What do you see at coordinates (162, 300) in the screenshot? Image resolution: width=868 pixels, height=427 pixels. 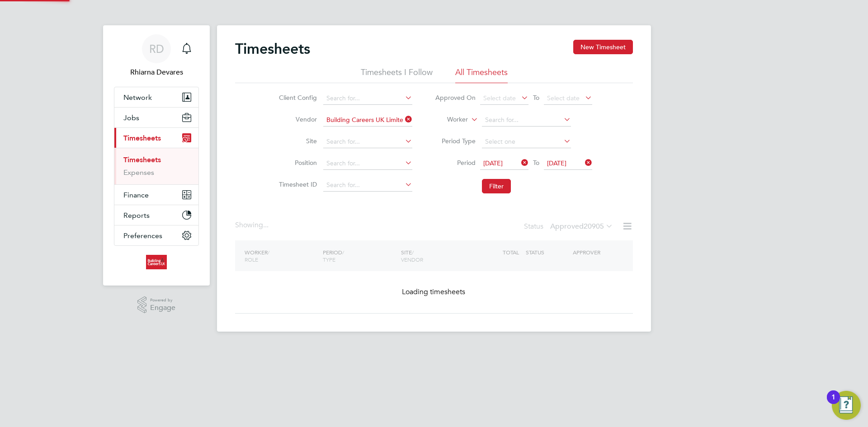 I see `span: Powered by` at bounding box center [162, 300].